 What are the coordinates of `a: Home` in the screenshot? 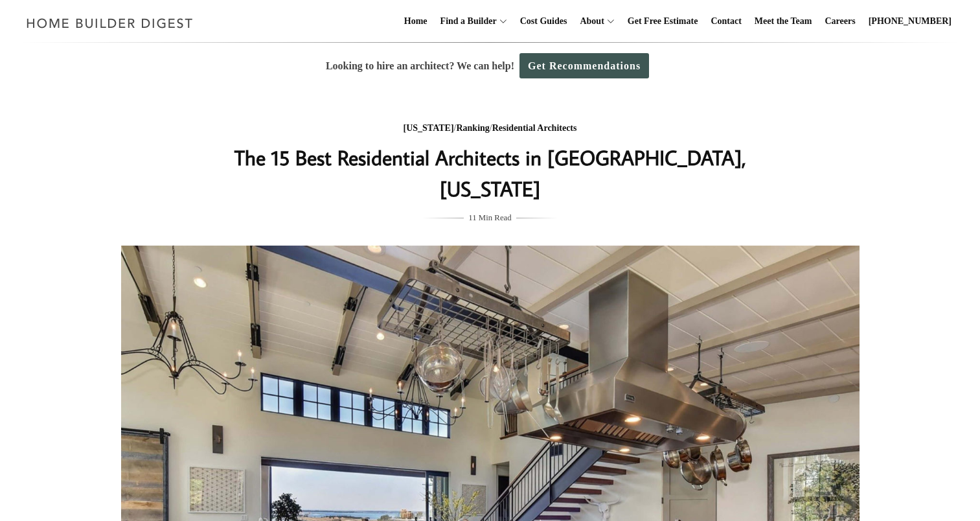 It's located at (416, 21).